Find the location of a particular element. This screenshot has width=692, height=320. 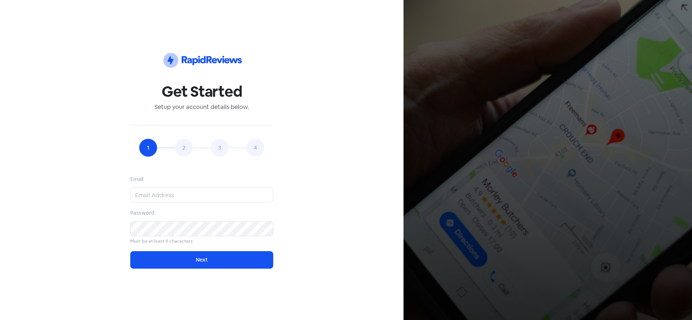

input: Email Address is located at coordinates (202, 195).